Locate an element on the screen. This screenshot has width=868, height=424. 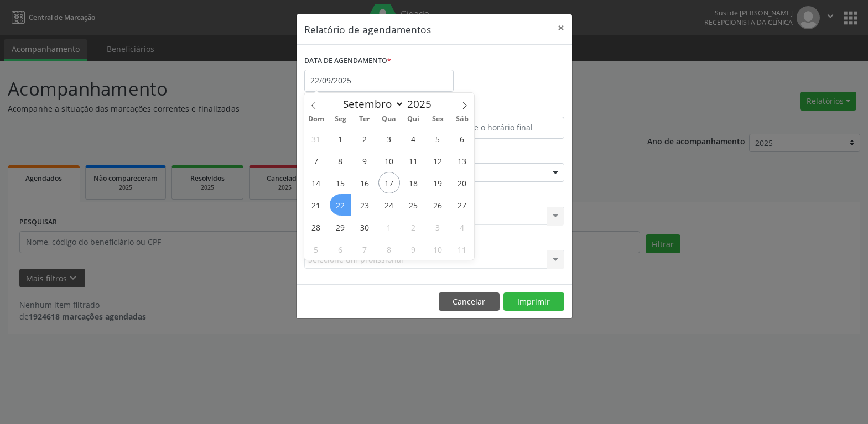
span: Outubro 1, 2025 is located at coordinates (389, 226).